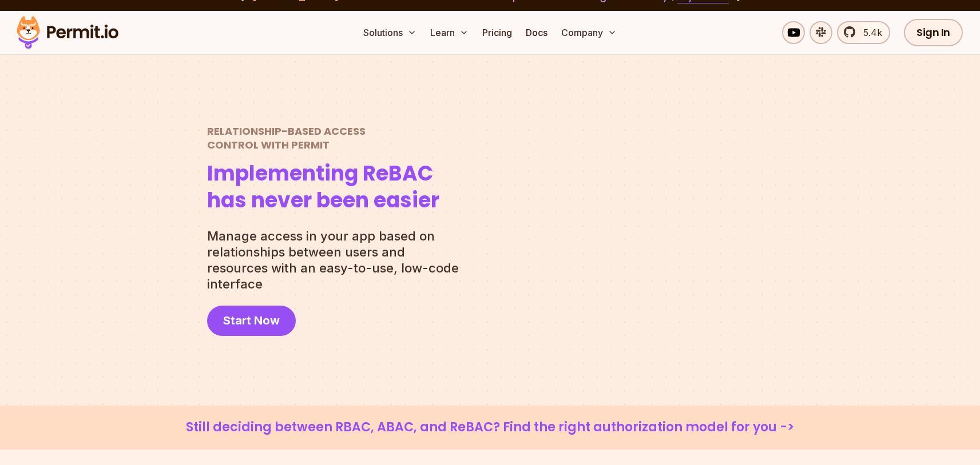 This screenshot has width=980, height=465. What do you see at coordinates (863, 32) in the screenshot?
I see `a: 5.4k` at bounding box center [863, 32].